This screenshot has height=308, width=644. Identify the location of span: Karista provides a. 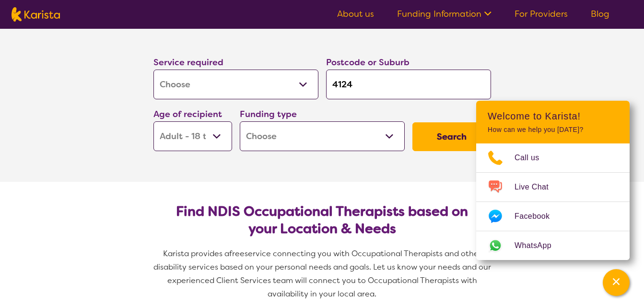
(196, 253).